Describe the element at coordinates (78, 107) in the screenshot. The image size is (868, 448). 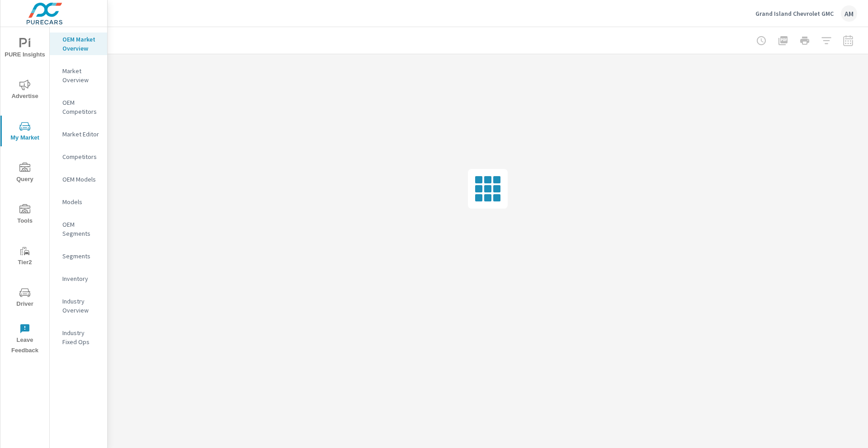
I see `div: OEM Competitors` at that location.